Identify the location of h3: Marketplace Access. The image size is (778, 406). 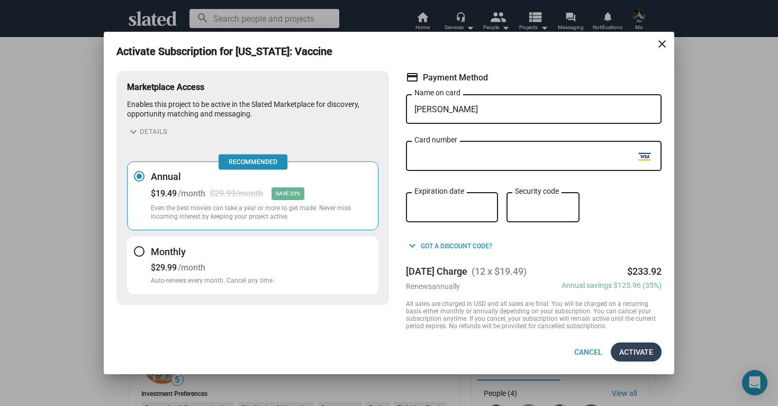
(252, 87).